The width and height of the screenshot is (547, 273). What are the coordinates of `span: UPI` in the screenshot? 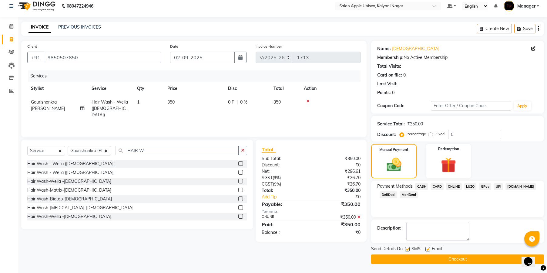 It's located at (499, 186).